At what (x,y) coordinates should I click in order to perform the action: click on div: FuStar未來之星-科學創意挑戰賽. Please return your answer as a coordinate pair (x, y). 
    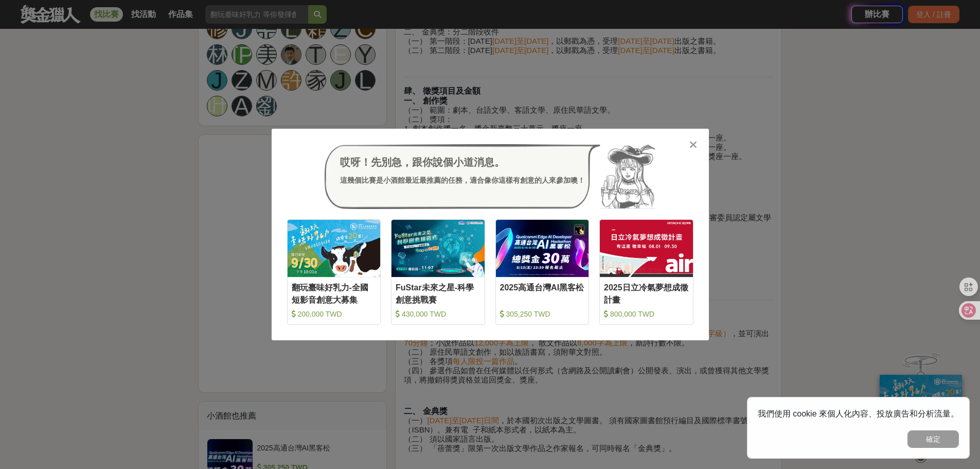
    Looking at the image, I should click on (437, 293).